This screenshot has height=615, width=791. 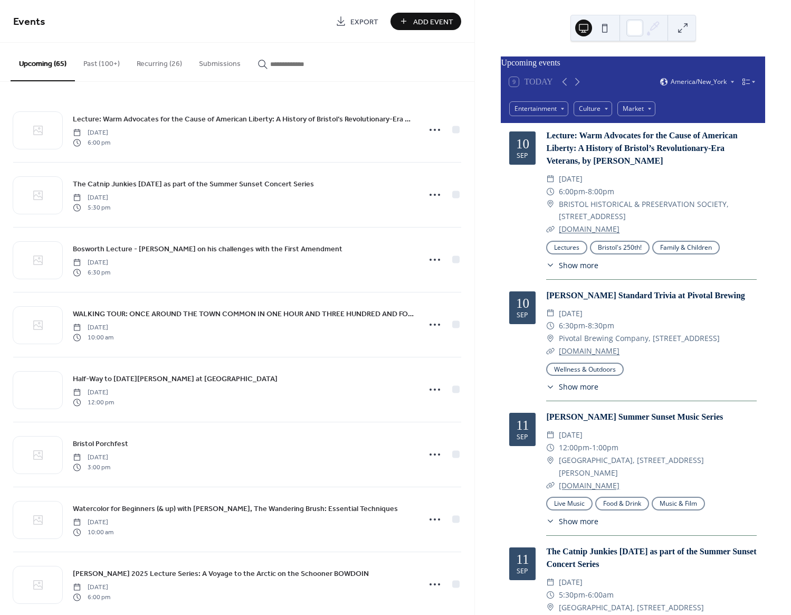 I want to click on span: 5:30pm, so click(x=572, y=595).